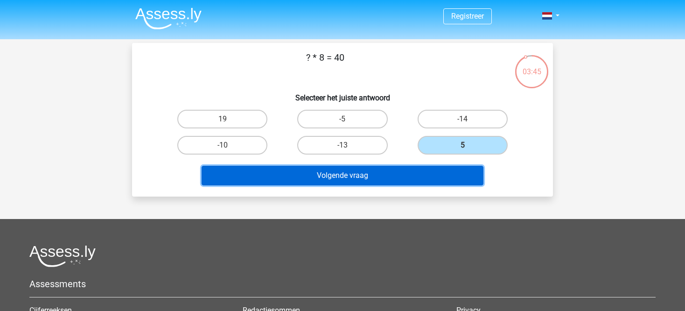  Describe the element at coordinates (343, 94) in the screenshot. I see `h6: Selecteer het juiste antwoord` at that location.